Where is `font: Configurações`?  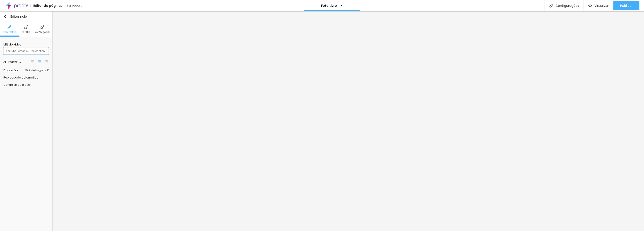 font: Configurações is located at coordinates (567, 6).